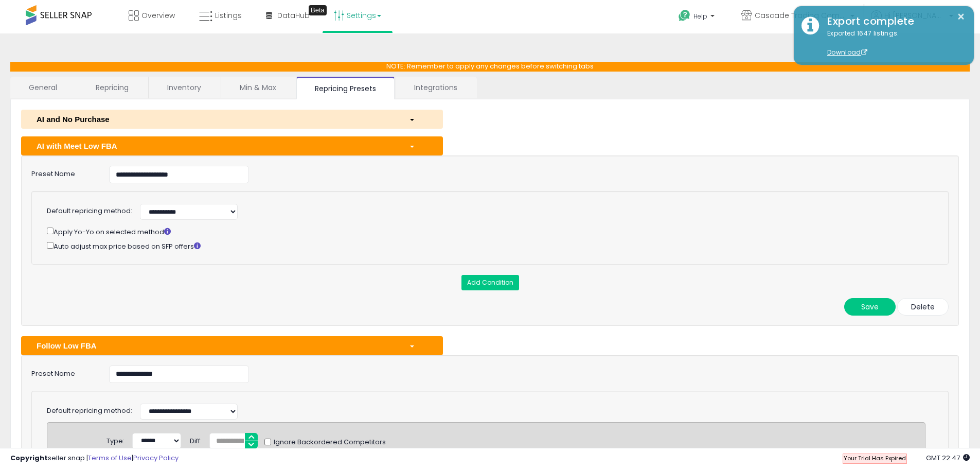 The height and width of the screenshot is (469, 980). I want to click on div: seller snap | |, so click(94, 458).